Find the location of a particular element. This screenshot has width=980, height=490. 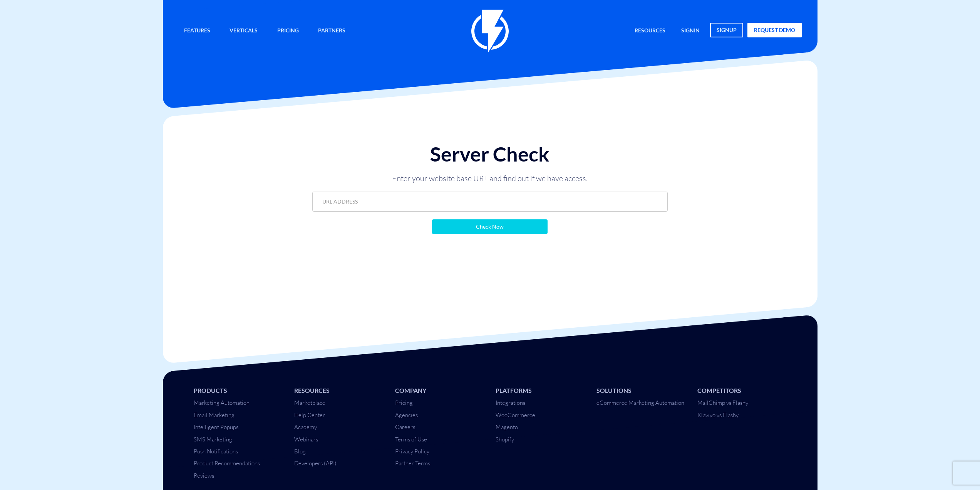

a: Careers is located at coordinates (405, 427).